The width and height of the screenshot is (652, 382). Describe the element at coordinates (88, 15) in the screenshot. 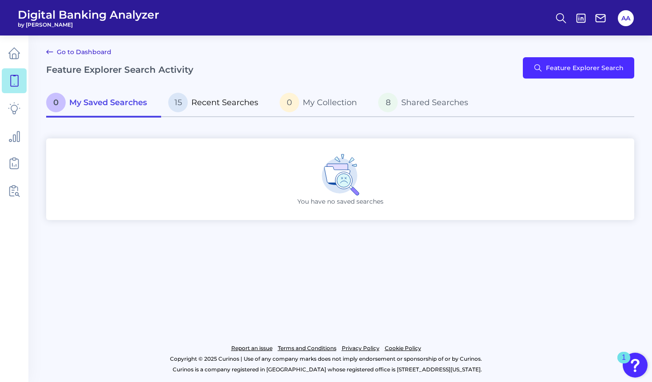

I see `span: Digital Banking Analyzer` at that location.